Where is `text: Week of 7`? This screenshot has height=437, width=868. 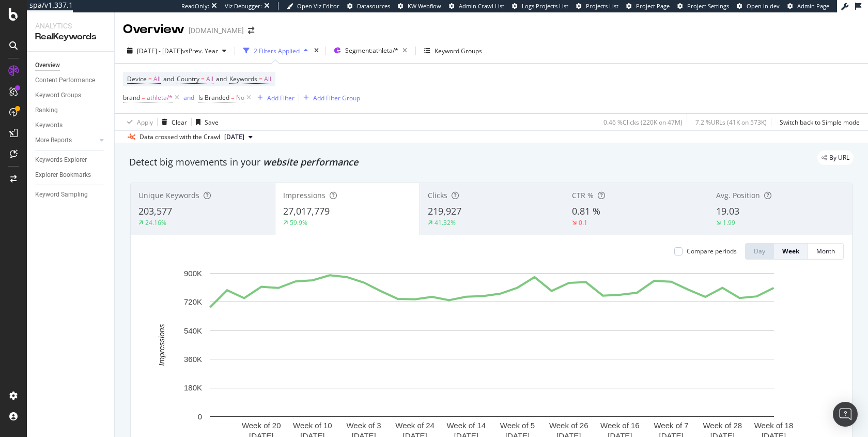 text: Week of 7 is located at coordinates (670, 425).